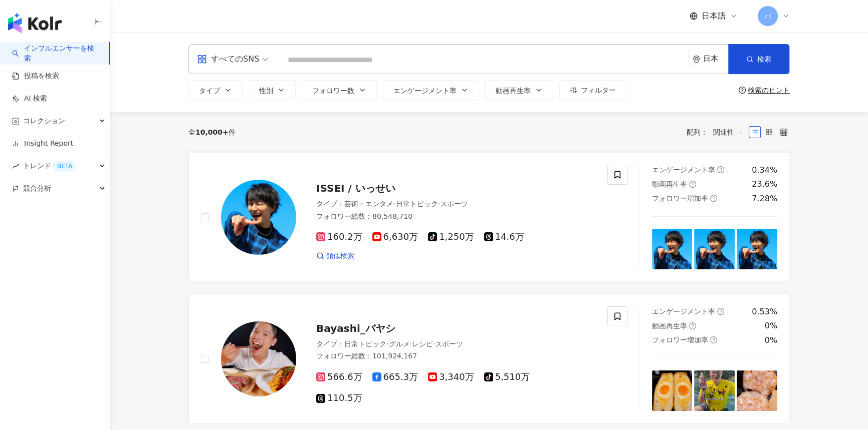  I want to click on span: 110.5万, so click(339, 399).